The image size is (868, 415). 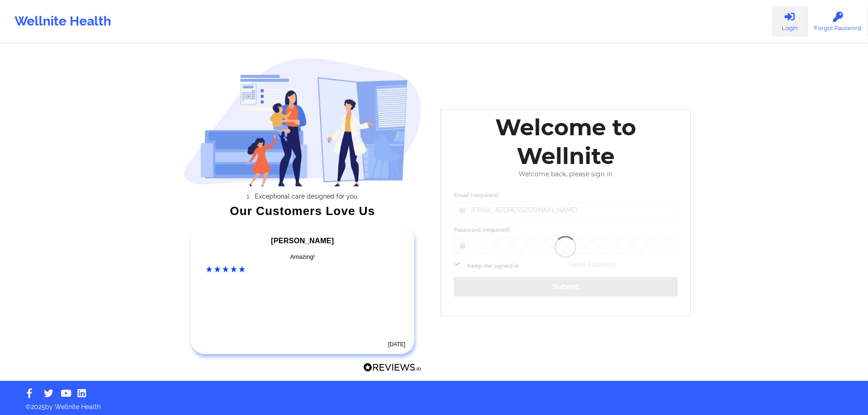 I want to click on img: wellnite-auth-hero_200.c722682e.png, so click(x=303, y=122).